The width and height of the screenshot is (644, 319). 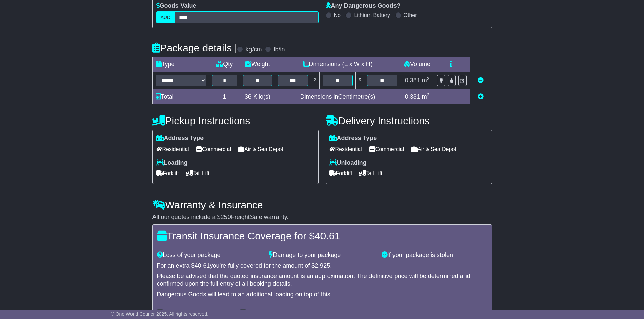 What do you see at coordinates (224, 65) in the screenshot?
I see `td: Qty` at bounding box center [224, 65].